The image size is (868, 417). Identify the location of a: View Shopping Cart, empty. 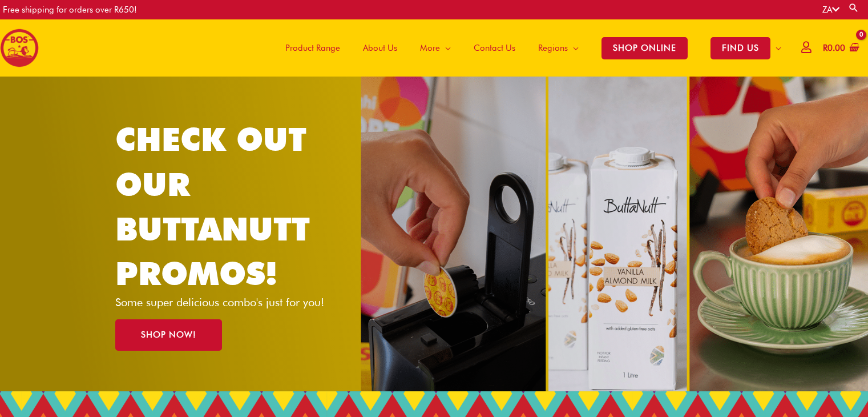
(840, 48).